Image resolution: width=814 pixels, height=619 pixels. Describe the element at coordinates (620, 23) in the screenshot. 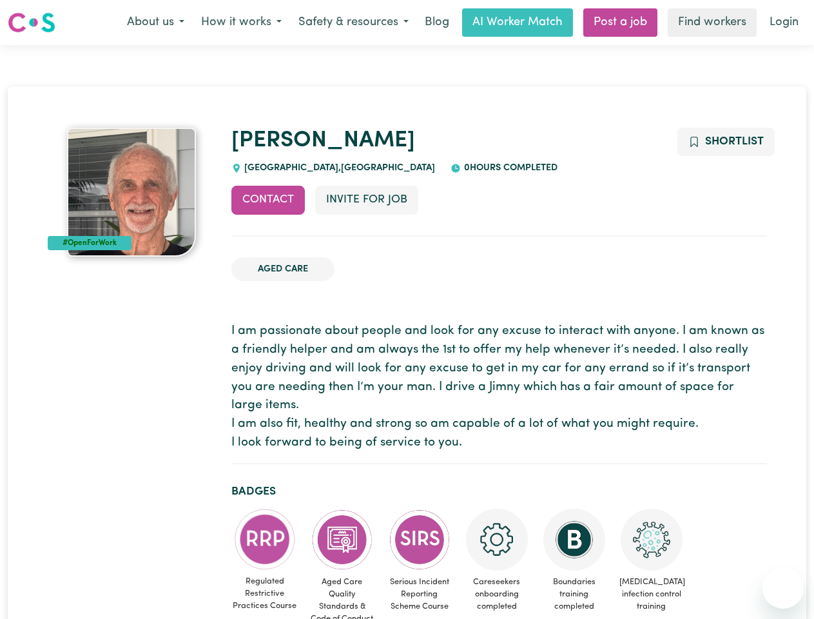

I see `a: Post a job` at that location.